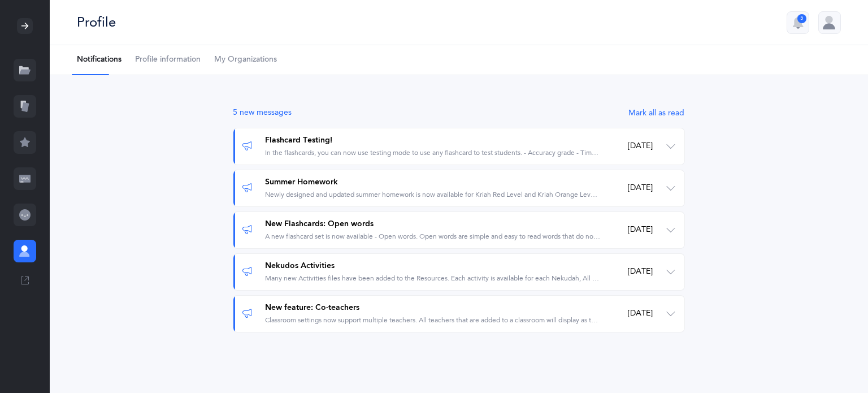 Image resolution: width=868 pixels, height=393 pixels. What do you see at coordinates (245, 60) in the screenshot?
I see `span: My Organizations` at bounding box center [245, 60].